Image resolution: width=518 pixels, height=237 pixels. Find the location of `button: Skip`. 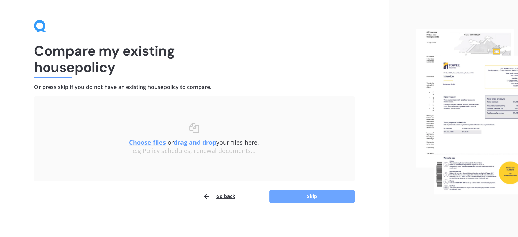

button: Skip is located at coordinates (312, 196).